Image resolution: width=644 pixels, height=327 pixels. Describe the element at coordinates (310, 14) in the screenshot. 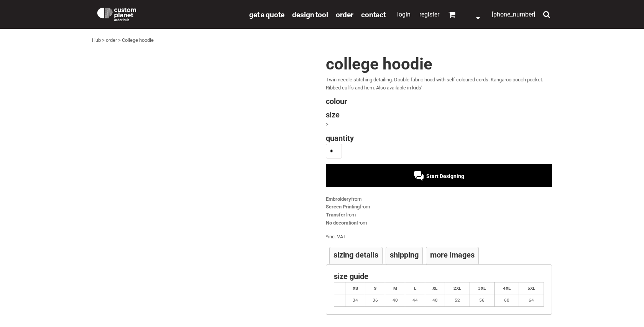

I see `a: design tool` at that location.